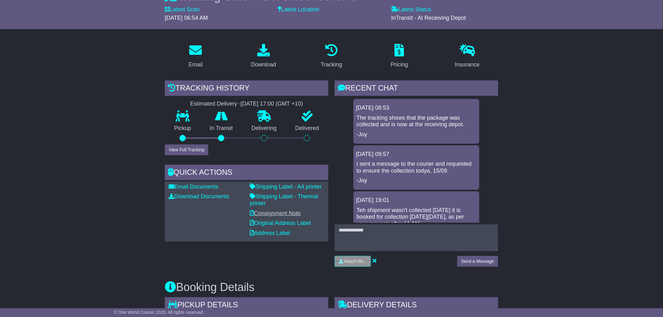 The image size is (663, 317). Describe the element at coordinates (275, 213) in the screenshot. I see `a: Consignment Note` at that location.